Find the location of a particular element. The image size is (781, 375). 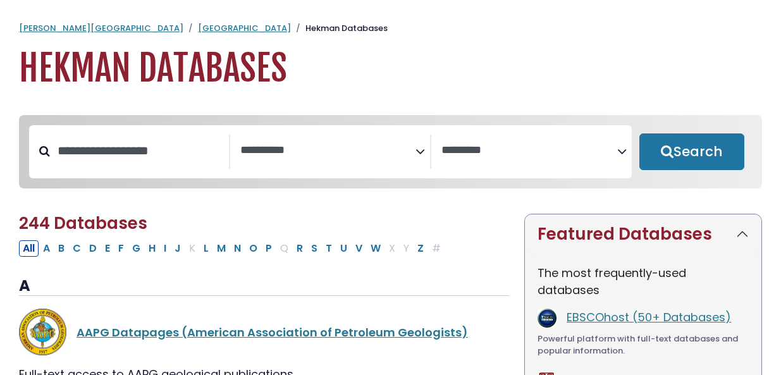

button: Filter Results H is located at coordinates (152, 249).